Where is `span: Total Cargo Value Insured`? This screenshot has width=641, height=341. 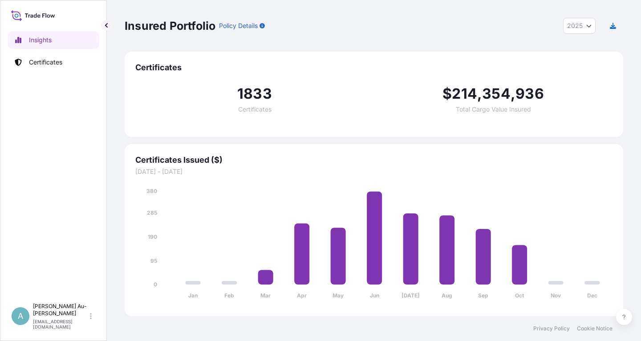
span: Total Cargo Value Insured is located at coordinates (493, 109).